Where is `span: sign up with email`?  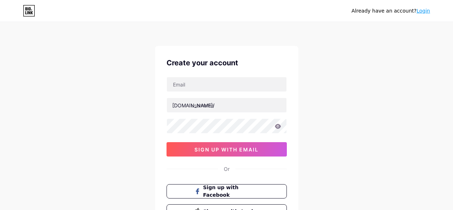
span: sign up with email is located at coordinates (226, 149).